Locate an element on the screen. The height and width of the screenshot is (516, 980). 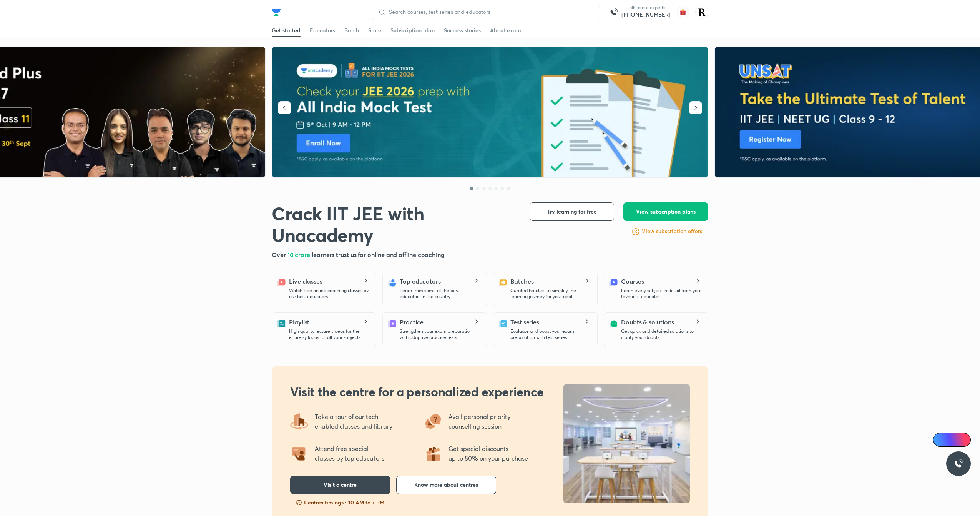
h5: Practice is located at coordinates (412, 322).